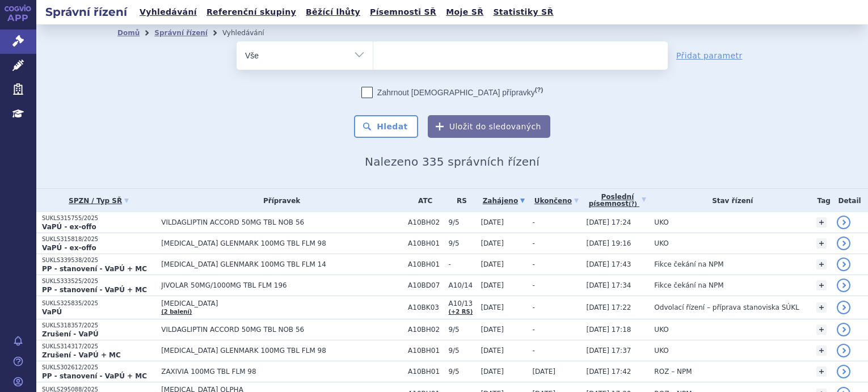 The image size is (868, 392). I want to click on h2: Správní řízení, so click(86, 12).